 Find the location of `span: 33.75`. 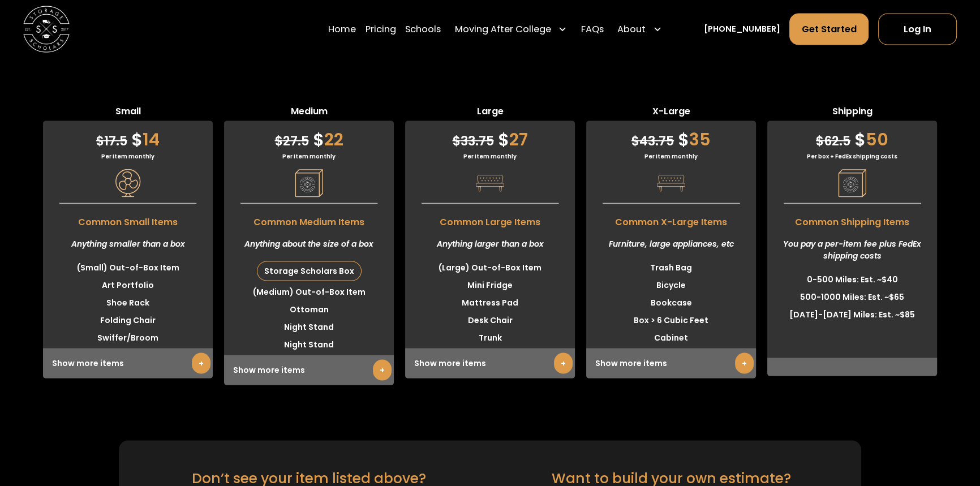

span: 33.75 is located at coordinates (473, 141).